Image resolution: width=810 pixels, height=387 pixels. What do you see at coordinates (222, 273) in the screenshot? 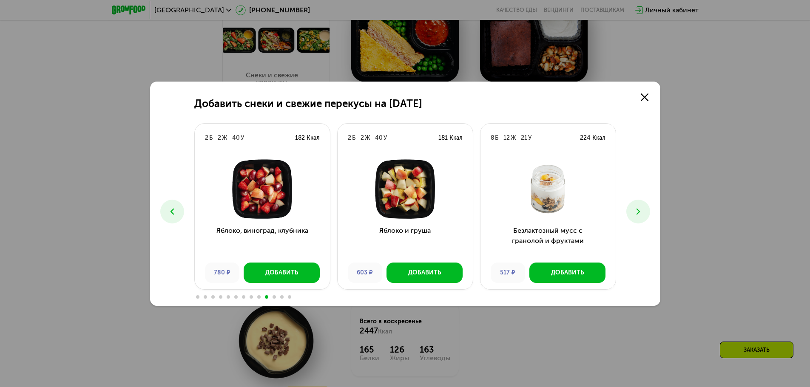
I see `div: 780 ₽` at bounding box center [222, 273].